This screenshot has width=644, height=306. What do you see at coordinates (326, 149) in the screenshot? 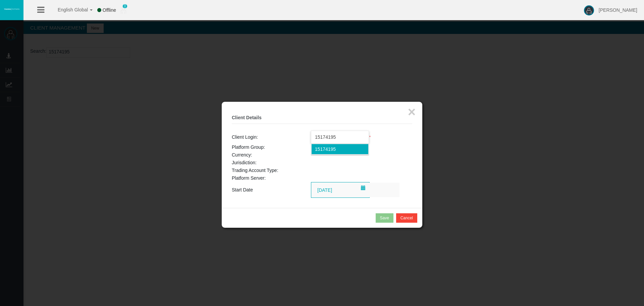
I see `span: 15174195` at bounding box center [326, 149].